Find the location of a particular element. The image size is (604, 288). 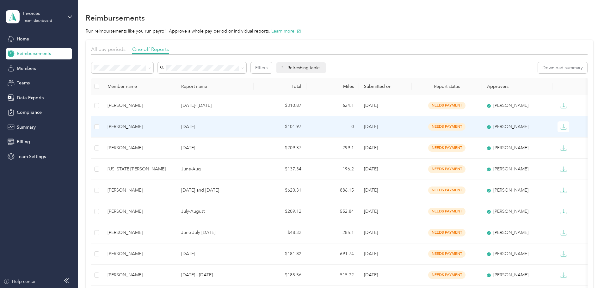

td: $101.97 is located at coordinates (280, 127).